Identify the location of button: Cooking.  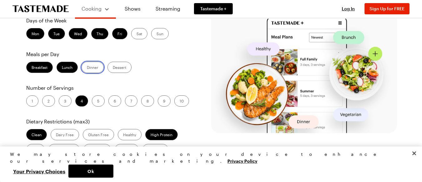
(95, 9).